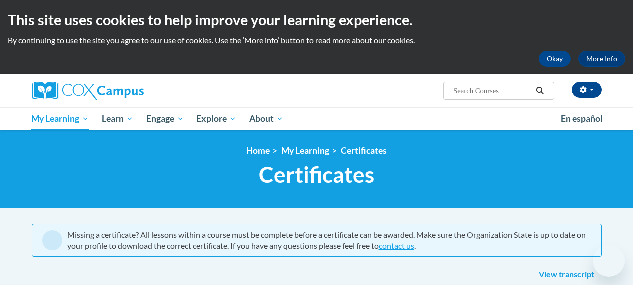 Image resolution: width=633 pixels, height=285 pixels. What do you see at coordinates (165, 119) in the screenshot?
I see `span: Engage` at bounding box center [165, 119].